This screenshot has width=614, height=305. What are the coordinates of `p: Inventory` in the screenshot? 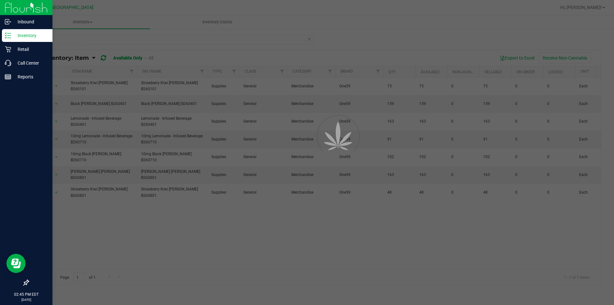 It's located at (30, 36).